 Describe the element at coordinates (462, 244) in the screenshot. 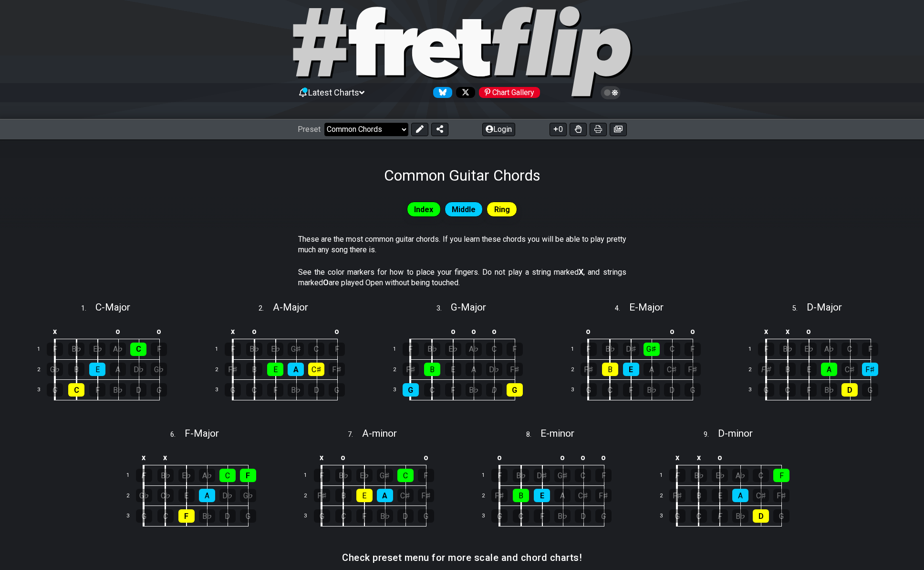

I see `p: These are the most common guitar chords. If you learn these chords you will be able to play prett...` at that location.